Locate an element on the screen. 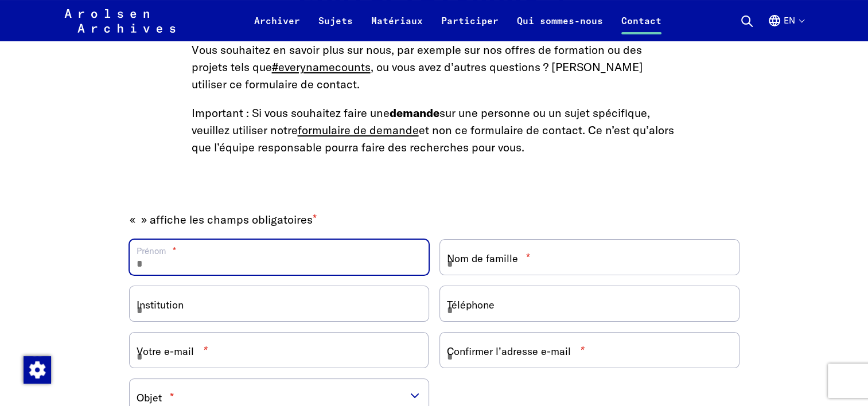 The width and height of the screenshot is (868, 406). a: Matériaux is located at coordinates (397, 27).